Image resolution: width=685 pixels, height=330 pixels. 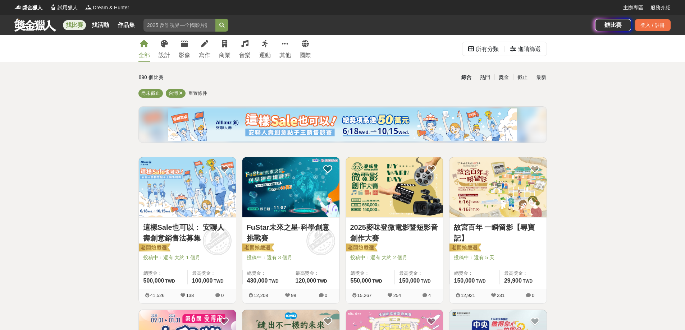 I want to click on span: 12,921, so click(x=468, y=295).